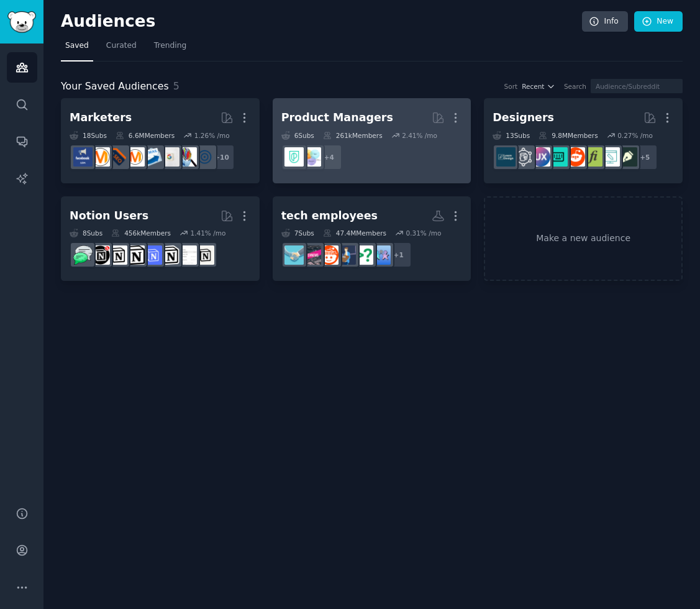 This screenshot has width=700, height=609. Describe the element at coordinates (423, 233) in the screenshot. I see `div: 0.31 % /mo` at that location.